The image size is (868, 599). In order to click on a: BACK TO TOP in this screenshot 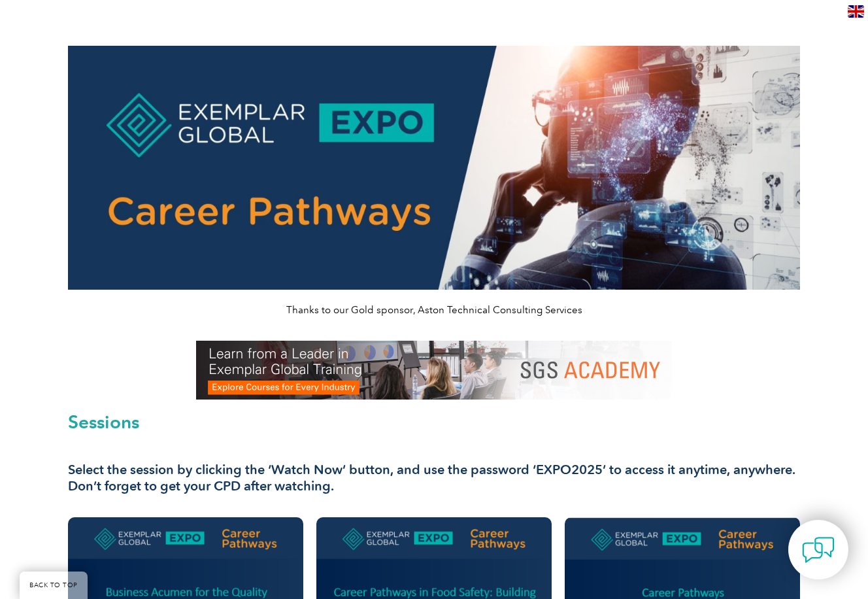, I will do `click(54, 585)`.